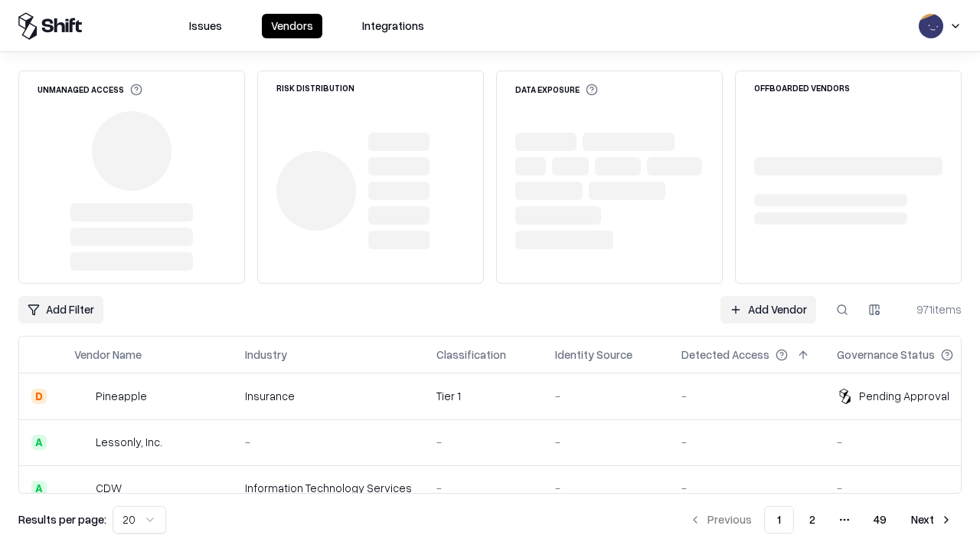 The width and height of the screenshot is (980, 552). I want to click on div: Offboarded Vendors, so click(802, 88).